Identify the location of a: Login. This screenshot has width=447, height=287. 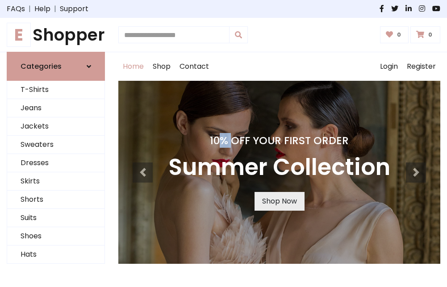
(389, 67).